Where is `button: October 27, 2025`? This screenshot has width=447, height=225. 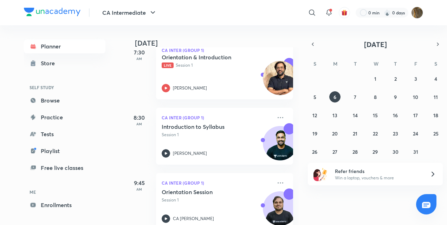 button: October 27, 2025 is located at coordinates (335, 152).